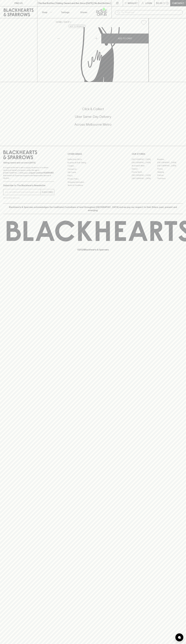 The height and width of the screenshot is (644, 186). Describe the element at coordinates (157, 154) in the screenshot. I see `p: OUR STORES` at that location.